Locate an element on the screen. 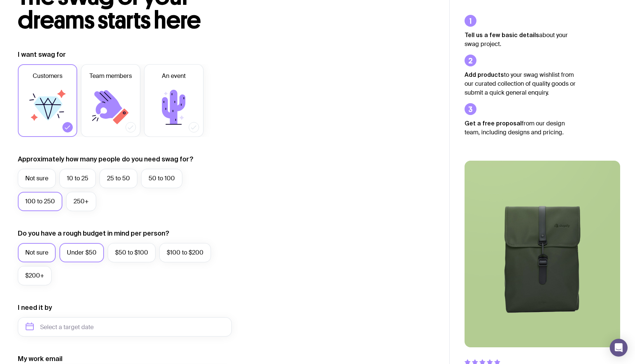 This screenshot has width=635, height=364. label: 10 to 25 is located at coordinates (78, 178).